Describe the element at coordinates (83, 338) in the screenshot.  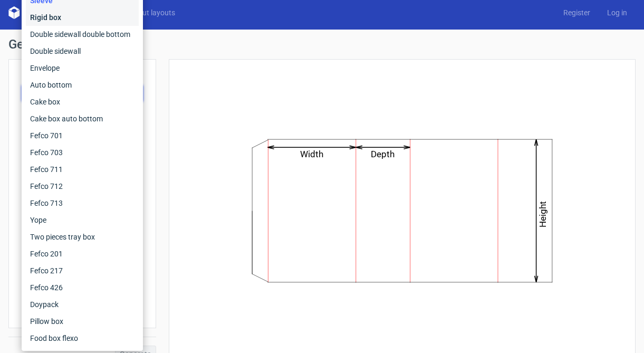
I see `div: Food box flexo` at that location.